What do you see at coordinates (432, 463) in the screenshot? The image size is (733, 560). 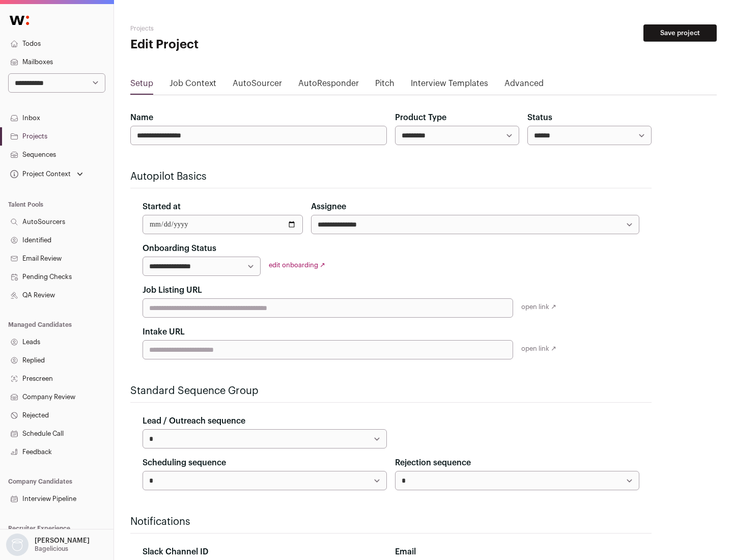 I see `label: Rejection sequence` at bounding box center [432, 463].